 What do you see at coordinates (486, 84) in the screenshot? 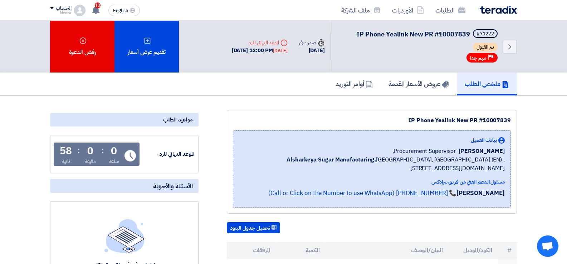
I see `a: ملخص الطلب` at bounding box center [486, 84].